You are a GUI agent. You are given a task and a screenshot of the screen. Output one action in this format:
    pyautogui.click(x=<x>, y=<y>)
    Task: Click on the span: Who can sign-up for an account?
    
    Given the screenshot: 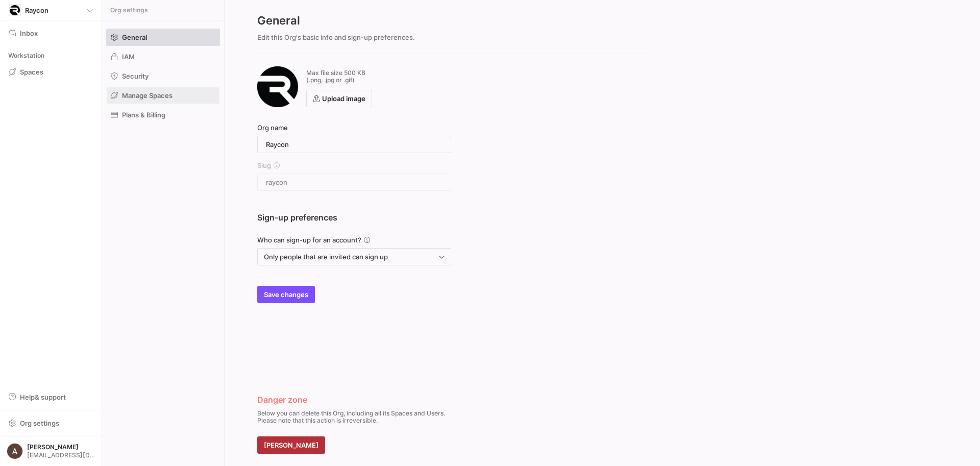 What is the action you would take?
    pyautogui.click(x=309, y=240)
    